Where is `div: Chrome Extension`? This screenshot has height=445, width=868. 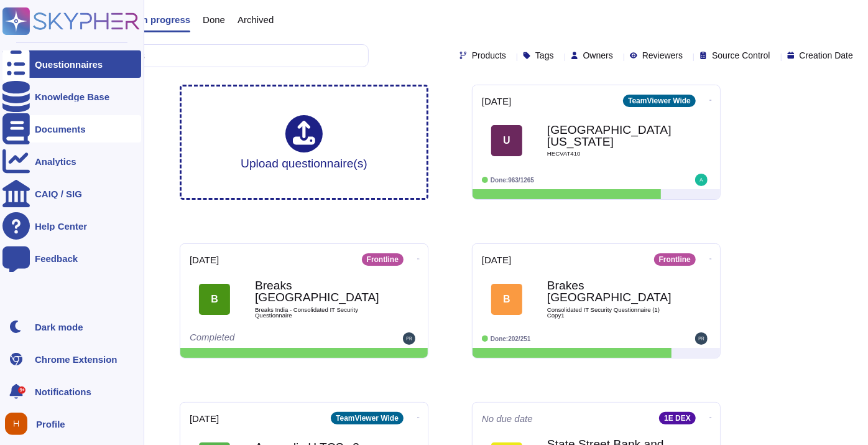
div: Chrome Extension is located at coordinates (76, 359).